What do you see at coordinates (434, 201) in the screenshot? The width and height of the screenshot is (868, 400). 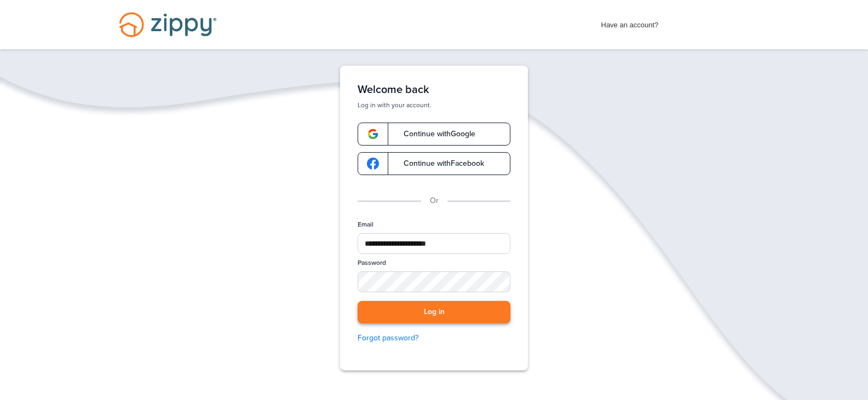 I see `p: Or` at bounding box center [434, 201].